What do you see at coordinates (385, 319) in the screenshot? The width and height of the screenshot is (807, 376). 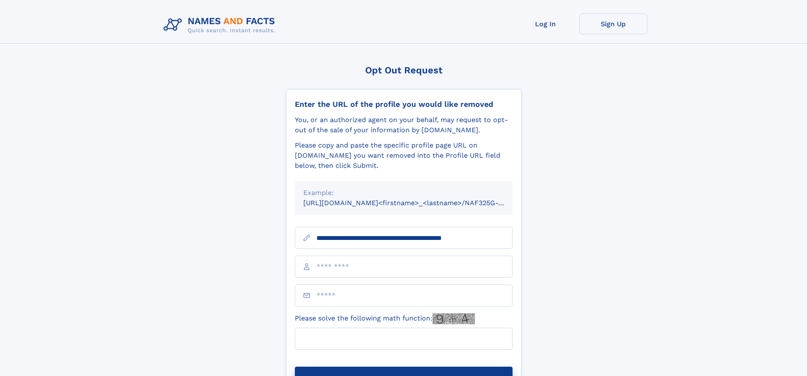 I see `label: Please solve the following math function:` at bounding box center [385, 319].